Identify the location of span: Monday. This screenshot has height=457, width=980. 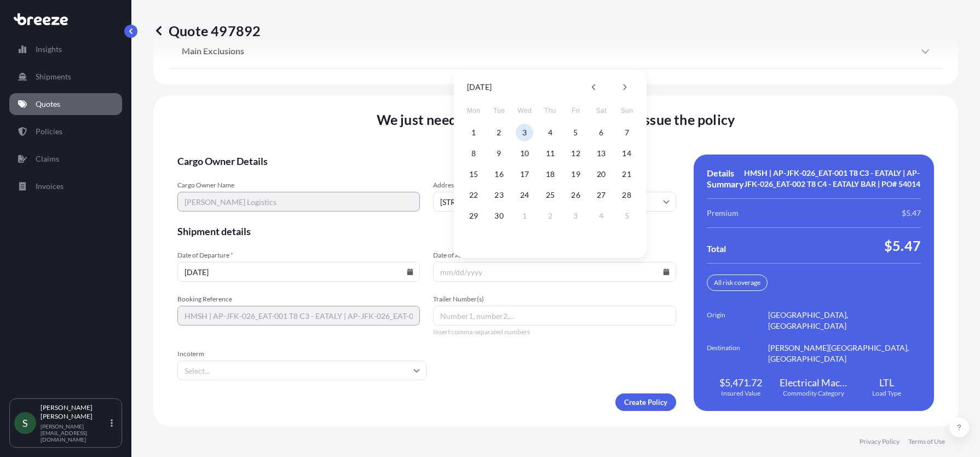
(473, 111).